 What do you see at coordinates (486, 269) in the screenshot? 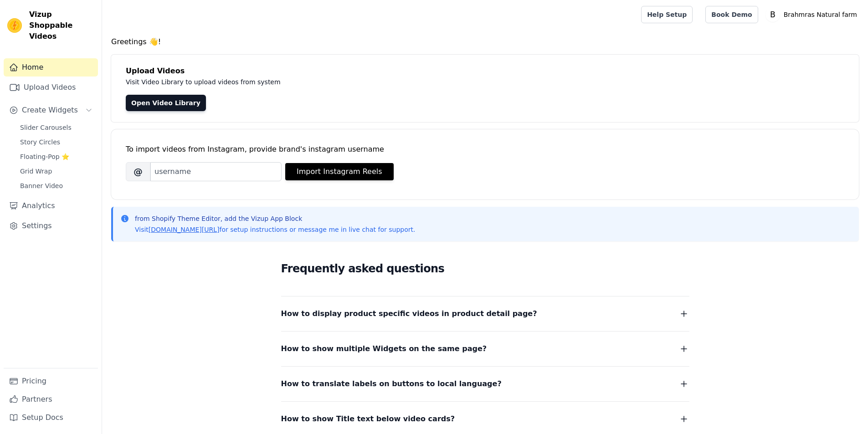
I see `h2: Frequently asked questions` at bounding box center [486, 269].